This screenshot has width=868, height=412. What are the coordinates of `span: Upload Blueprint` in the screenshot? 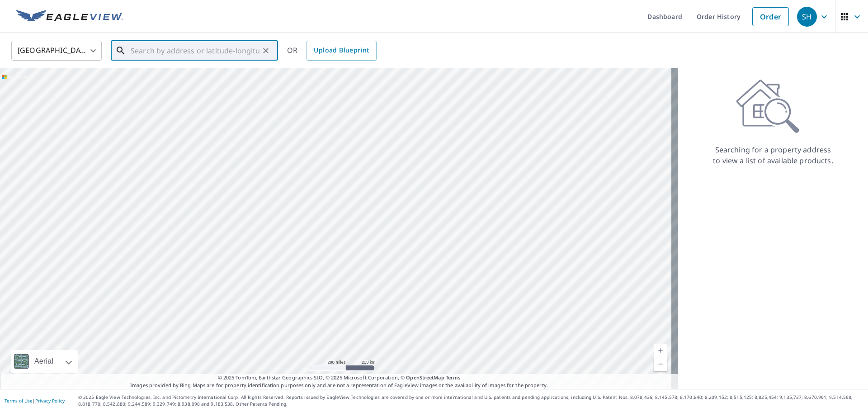 It's located at (342, 50).